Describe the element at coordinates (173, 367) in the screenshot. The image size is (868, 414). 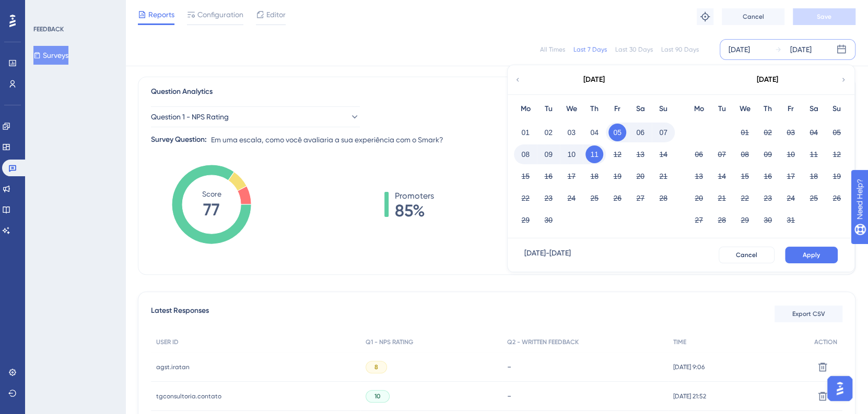
I see `span: agst.iratan` at that location.